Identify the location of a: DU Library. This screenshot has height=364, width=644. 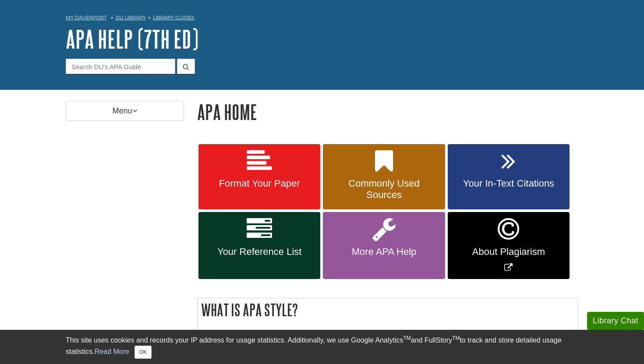
(130, 18).